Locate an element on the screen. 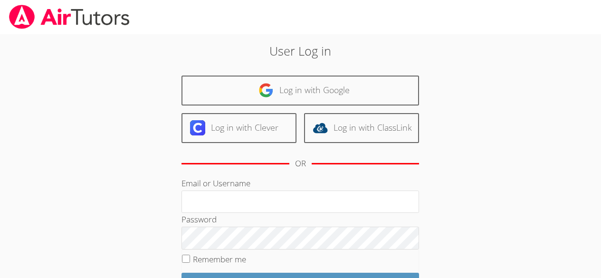 This screenshot has width=601, height=278. label: Email or Username is located at coordinates (216, 183).